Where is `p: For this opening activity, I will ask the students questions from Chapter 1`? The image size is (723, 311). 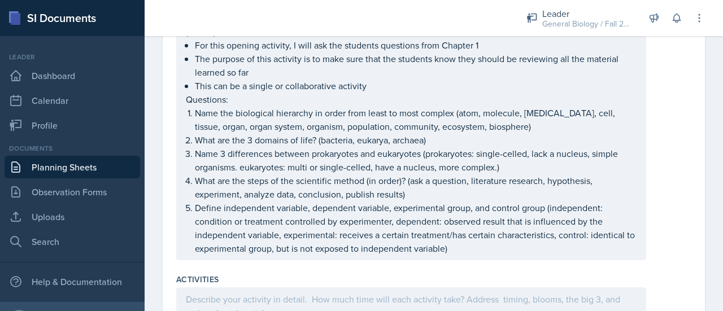 p: For this opening activity, I will ask the students questions from Chapter 1 is located at coordinates (416, 45).